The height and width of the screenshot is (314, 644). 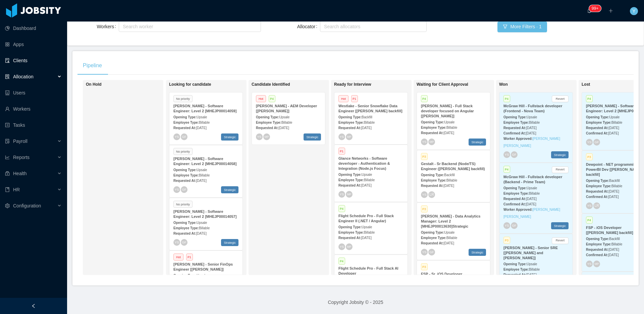 What do you see at coordinates (186, 27) in the screenshot?
I see `div: Search worker` at bounding box center [186, 27].